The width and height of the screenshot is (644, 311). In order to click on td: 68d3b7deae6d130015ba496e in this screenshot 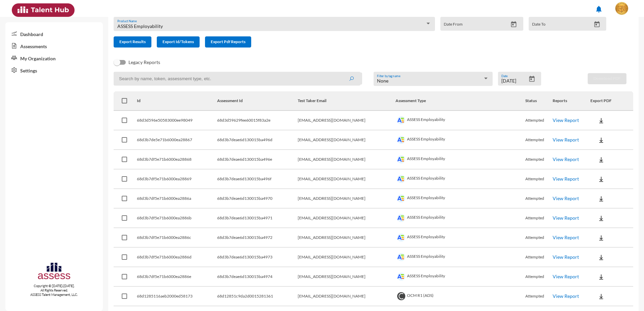, I will do `click(257, 160)`.